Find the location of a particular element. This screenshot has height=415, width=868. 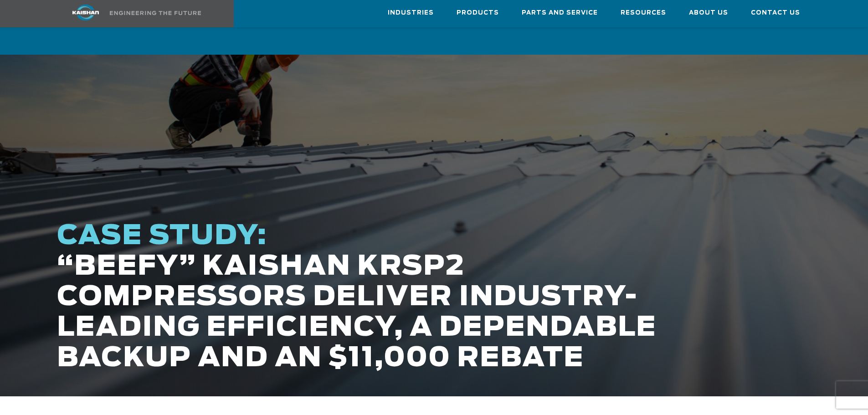

img: Engineering the future is located at coordinates (155, 13).